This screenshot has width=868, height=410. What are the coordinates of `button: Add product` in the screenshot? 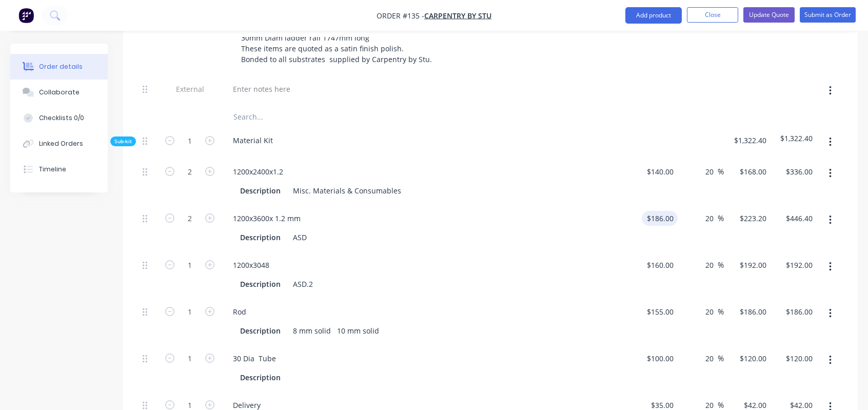 It's located at (654, 15).